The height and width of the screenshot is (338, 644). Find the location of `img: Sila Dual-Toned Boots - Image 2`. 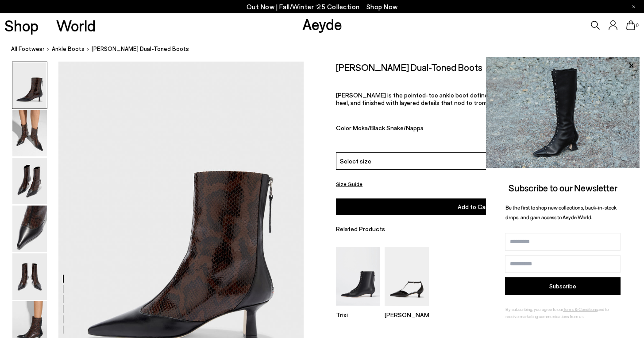

img: Sila Dual-Toned Boots - Image 2 is located at coordinates (29, 133).